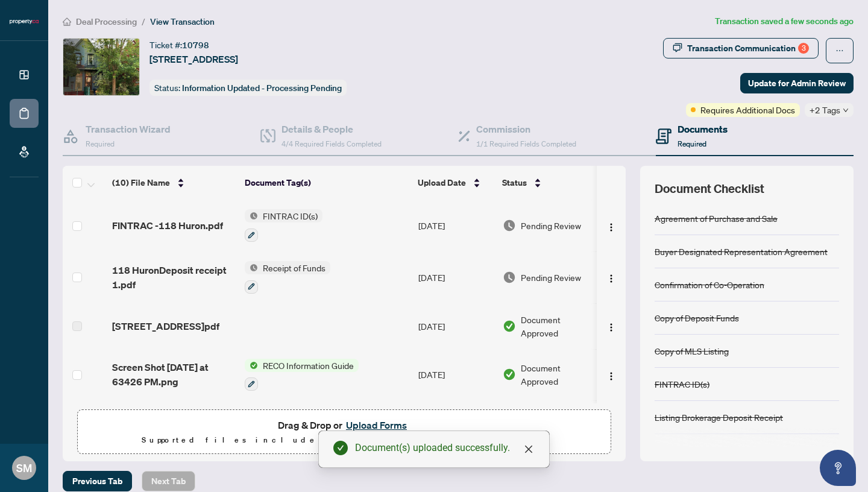 The width and height of the screenshot is (868, 492). I want to click on span: Requires Additional Docs, so click(747, 110).